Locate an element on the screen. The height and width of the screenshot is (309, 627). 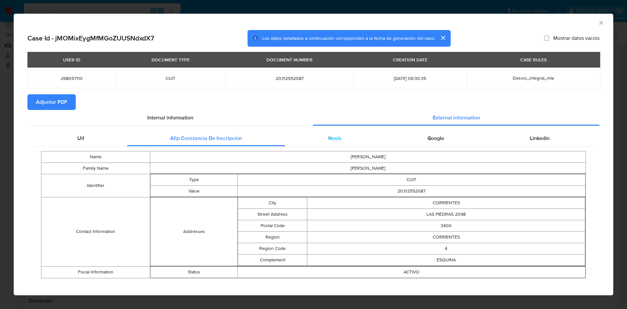
span: Uif is located at coordinates (81, 138).